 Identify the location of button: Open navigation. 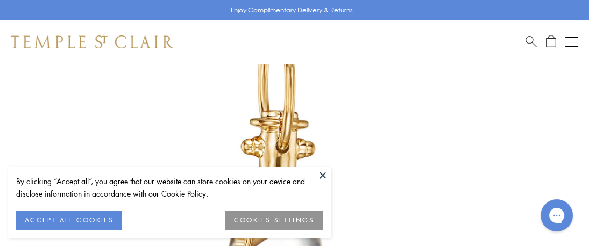
(571, 42).